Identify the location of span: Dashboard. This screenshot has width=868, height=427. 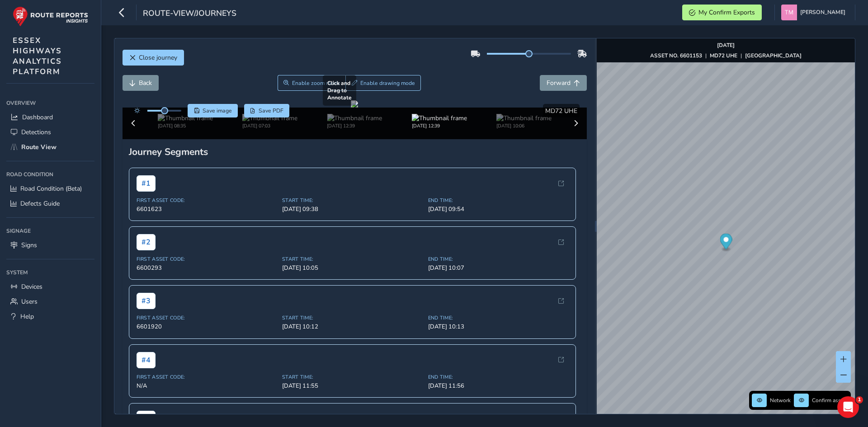
(38, 117).